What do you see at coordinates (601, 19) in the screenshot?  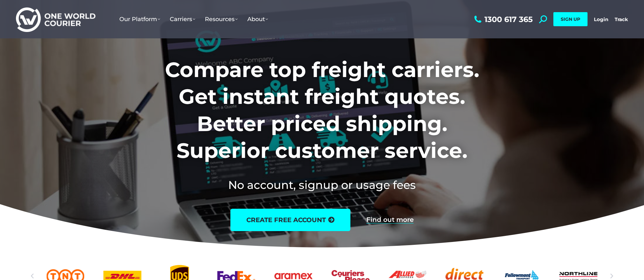 I see `a: Login` at bounding box center [601, 19].